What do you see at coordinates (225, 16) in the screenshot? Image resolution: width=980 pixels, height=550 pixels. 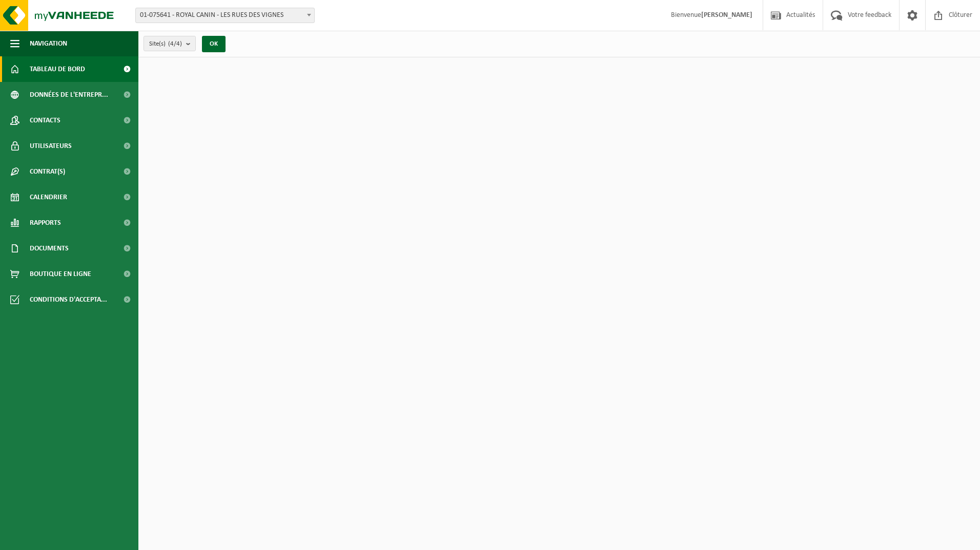 I see `span: 01-075641 - ROYAL CANIN - LES RUES DES VIGNES` at bounding box center [225, 16].